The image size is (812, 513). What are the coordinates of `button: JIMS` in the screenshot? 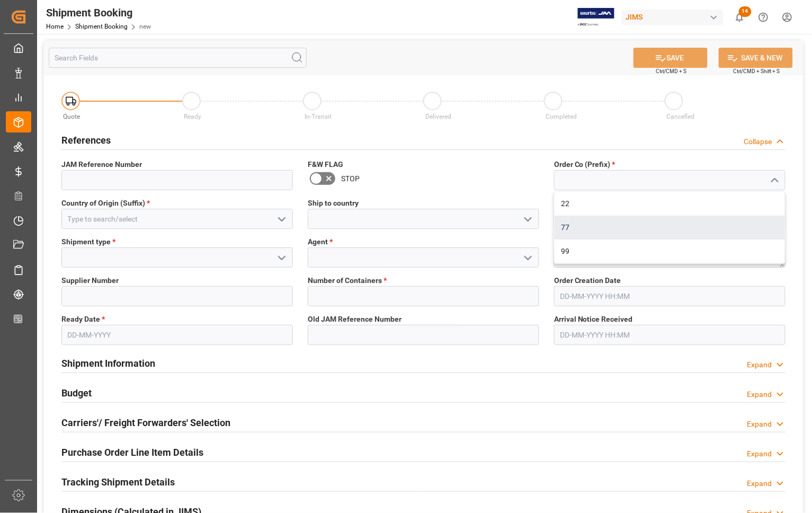 It's located at (675, 17).